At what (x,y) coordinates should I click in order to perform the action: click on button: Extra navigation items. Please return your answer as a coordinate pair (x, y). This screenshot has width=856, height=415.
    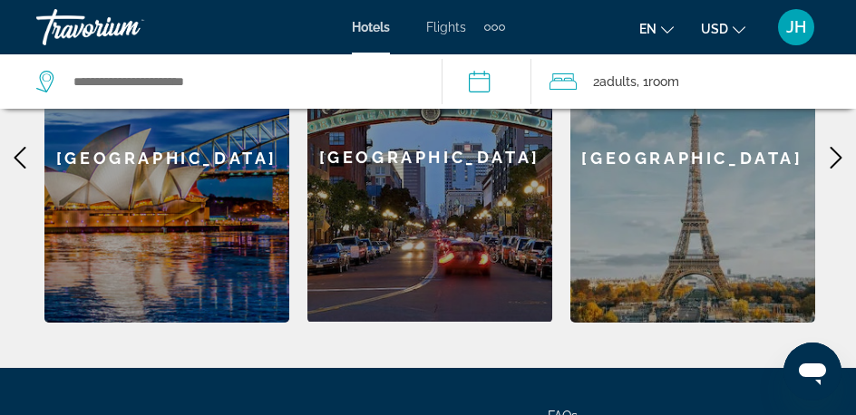
    Looking at the image, I should click on (494, 27).